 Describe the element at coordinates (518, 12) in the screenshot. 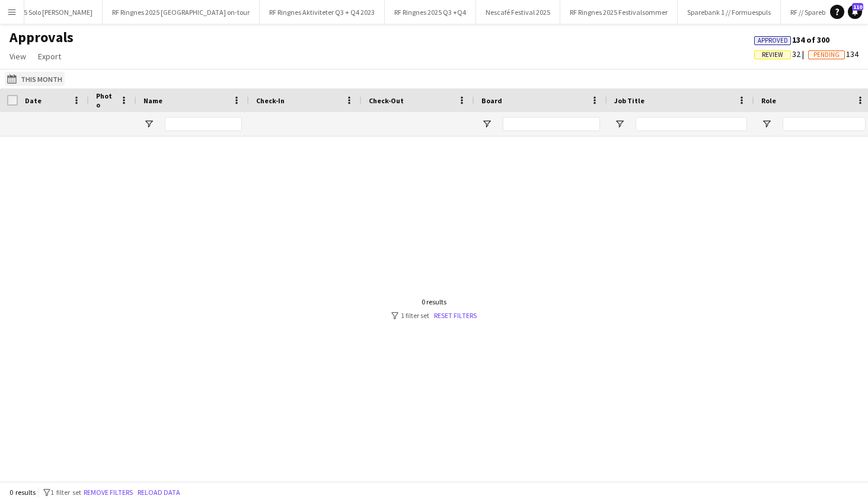

I see `button: Nescafé Festival 2025` at that location.